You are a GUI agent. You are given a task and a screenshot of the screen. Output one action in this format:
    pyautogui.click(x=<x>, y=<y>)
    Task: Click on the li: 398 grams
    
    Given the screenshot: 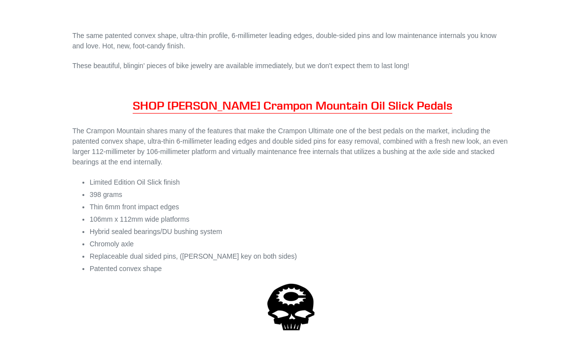 What is the action you would take?
    pyautogui.click(x=300, y=195)
    